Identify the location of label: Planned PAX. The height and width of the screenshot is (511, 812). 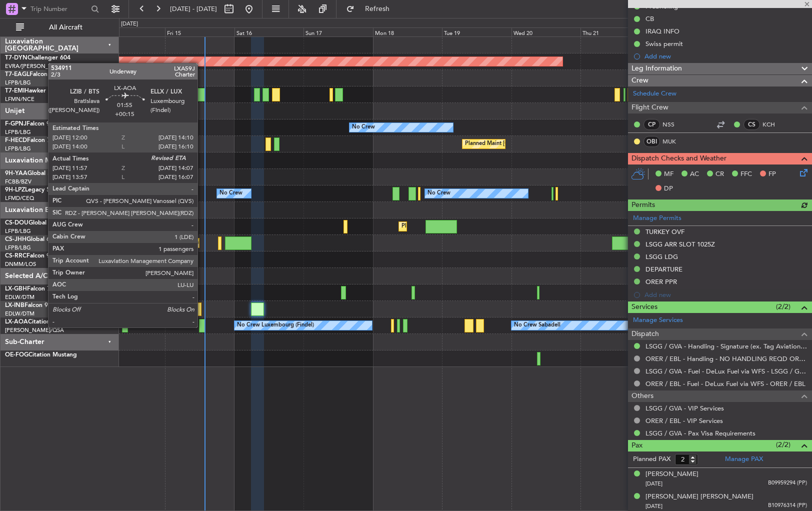
(652, 460).